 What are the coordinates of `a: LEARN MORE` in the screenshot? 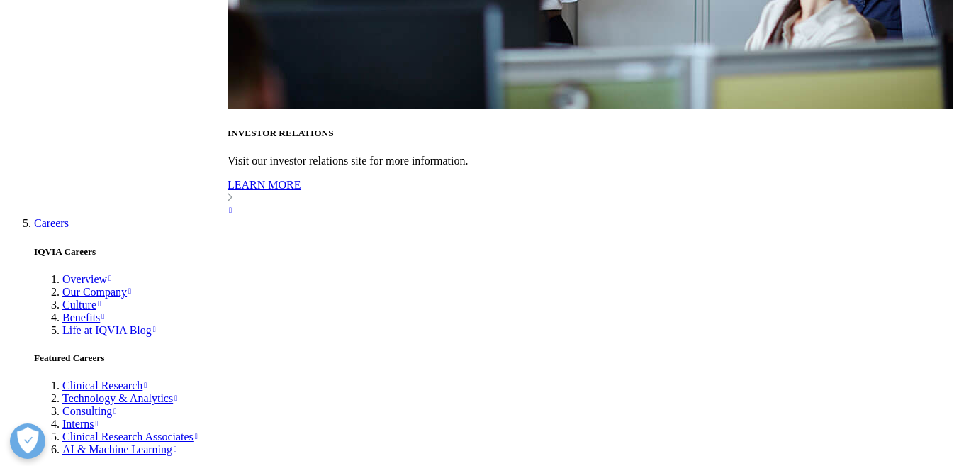 It's located at (590, 197).